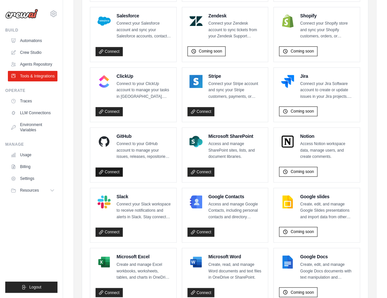 This screenshot has width=387, height=298. I want to click on h4: Jira, so click(327, 76).